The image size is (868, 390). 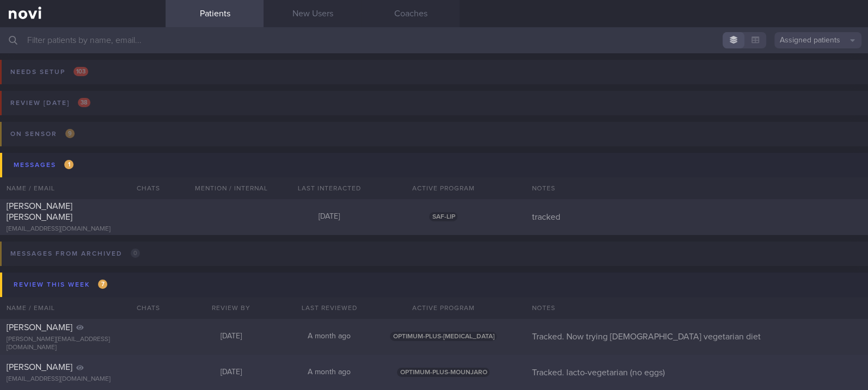 I want to click on span: SAF-LIP, so click(x=443, y=217).